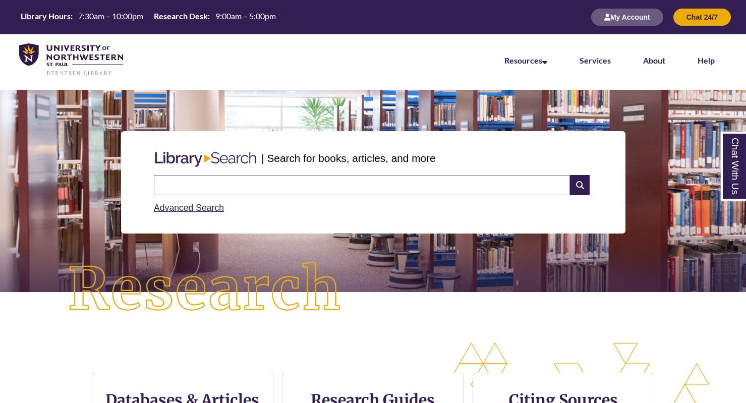 This screenshot has height=403, width=746. Describe the element at coordinates (702, 17) in the screenshot. I see `a: Chat 24/7` at that location.